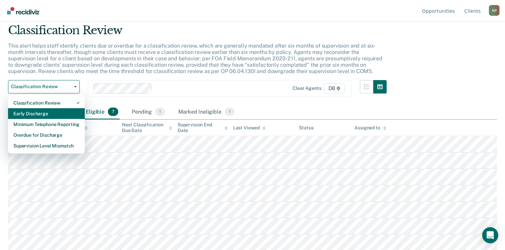 This screenshot has width=505, height=250. I want to click on div: Minimum Telephone Reporting, so click(46, 124).